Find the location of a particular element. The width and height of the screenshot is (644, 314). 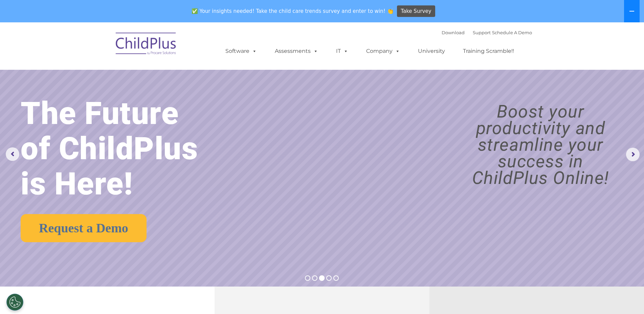

a: Company is located at coordinates (383, 51).